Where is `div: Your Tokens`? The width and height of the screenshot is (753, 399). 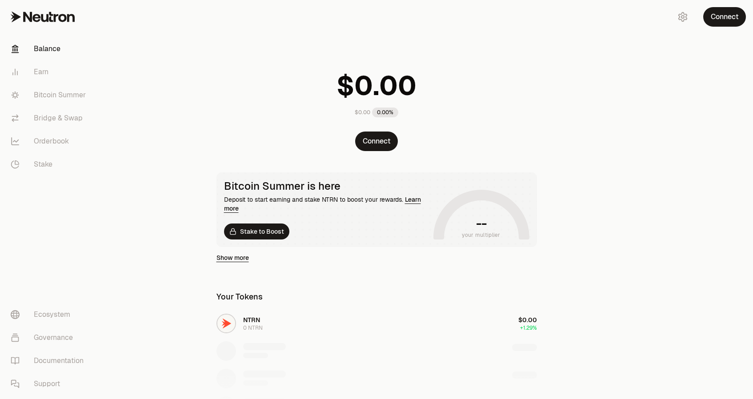
div: Your Tokens is located at coordinates (239, 297).